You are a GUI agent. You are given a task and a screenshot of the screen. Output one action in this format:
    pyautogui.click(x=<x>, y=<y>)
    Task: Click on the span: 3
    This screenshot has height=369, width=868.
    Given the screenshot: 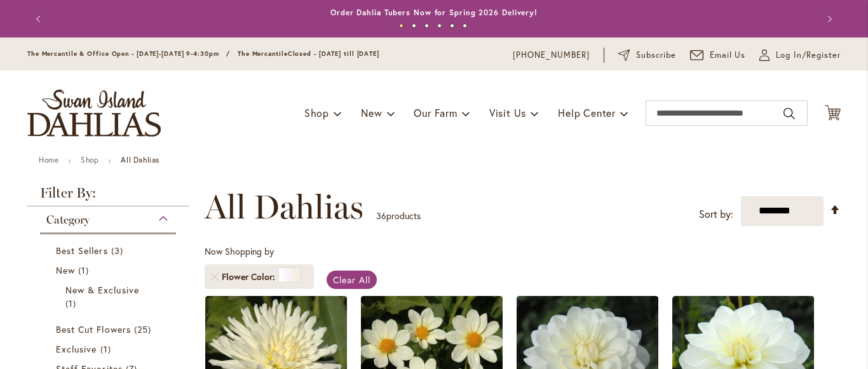 What is the action you would take?
    pyautogui.click(x=119, y=250)
    